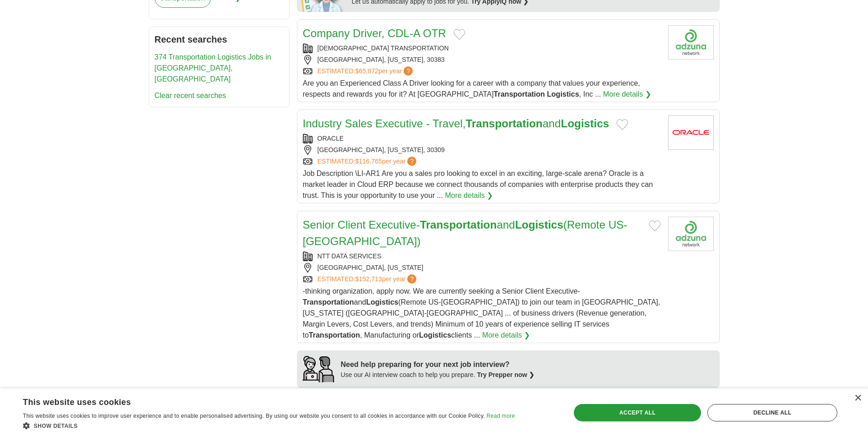  I want to click on a: Industry Sales Executive - Travel,TransportationandLogistics, so click(456, 123).